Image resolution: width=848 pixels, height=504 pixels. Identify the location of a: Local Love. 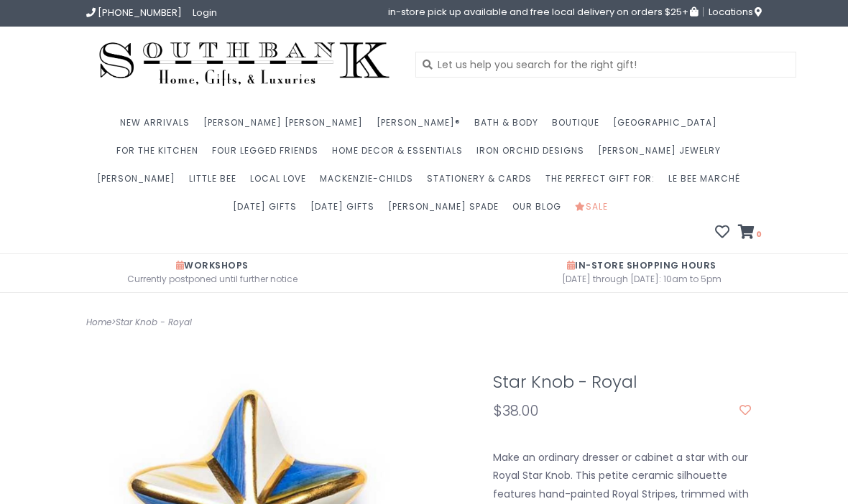
(282, 182).